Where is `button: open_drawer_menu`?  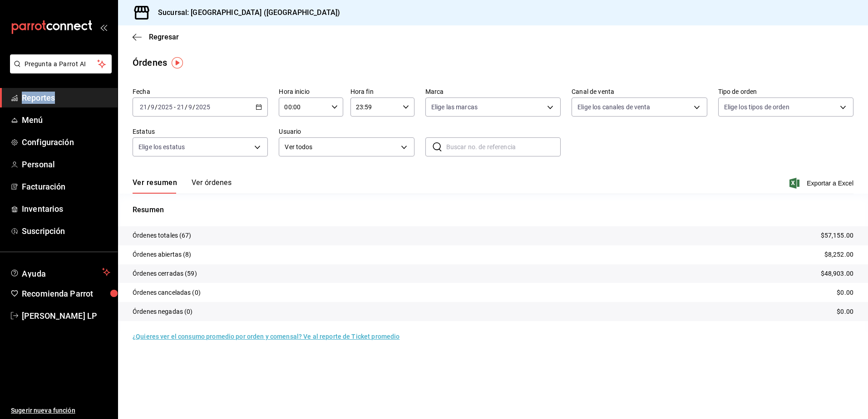
button: open_drawer_menu is located at coordinates (103, 27).